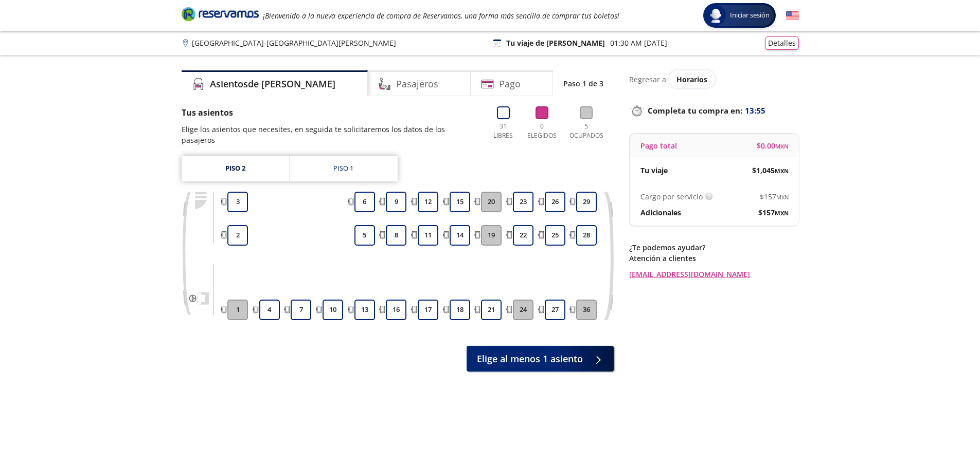 The width and height of the screenshot is (980, 463). Describe the element at coordinates (782, 43) in the screenshot. I see `button: Detalles` at that location.